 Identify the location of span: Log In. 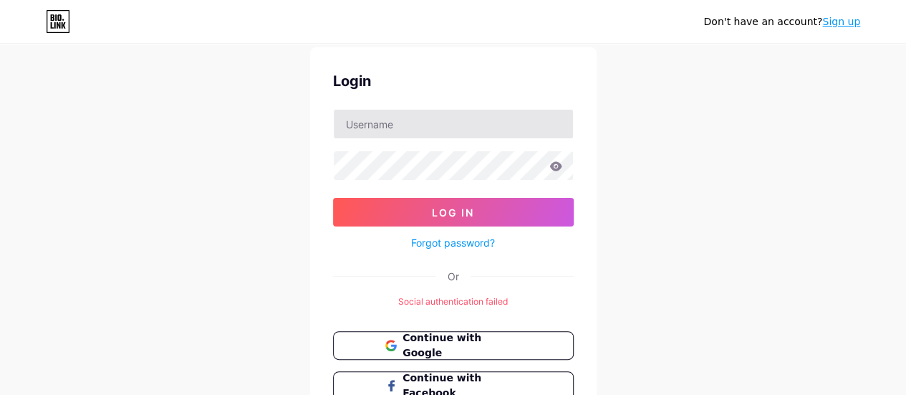
(453, 212).